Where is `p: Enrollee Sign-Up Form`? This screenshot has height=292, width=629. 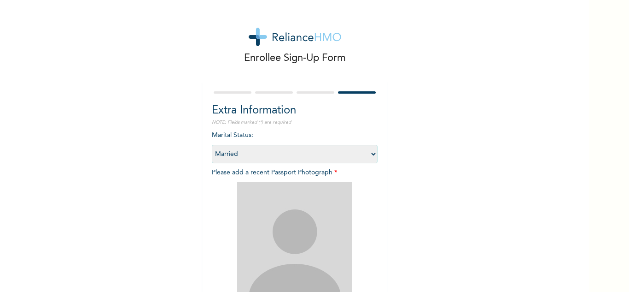 p: Enrollee Sign-Up Form is located at coordinates (295, 58).